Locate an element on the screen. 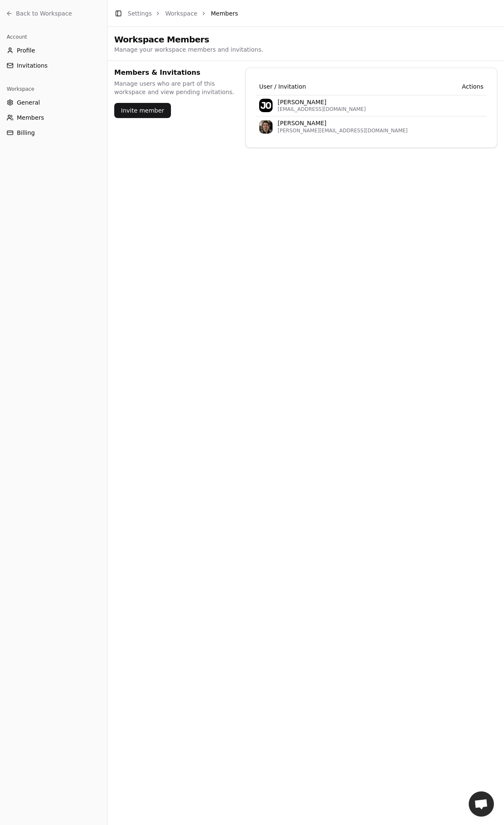 This screenshot has height=825, width=504. h2: Members & Invitations is located at coordinates (175, 72).